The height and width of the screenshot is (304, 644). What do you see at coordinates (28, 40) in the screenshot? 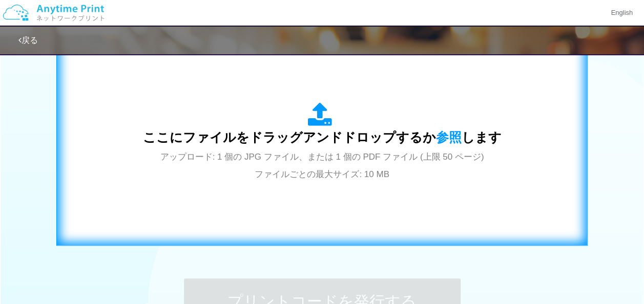
I see `a: 戻る` at bounding box center [28, 40].